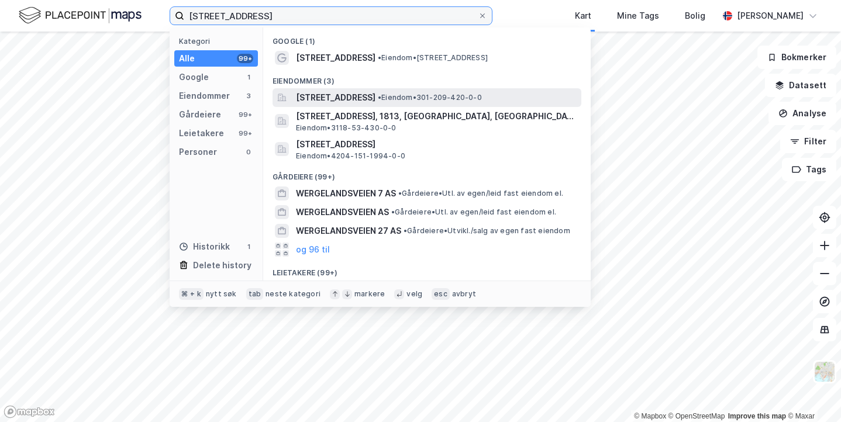 This screenshot has width=841, height=422. I want to click on img: Z, so click(825, 372).